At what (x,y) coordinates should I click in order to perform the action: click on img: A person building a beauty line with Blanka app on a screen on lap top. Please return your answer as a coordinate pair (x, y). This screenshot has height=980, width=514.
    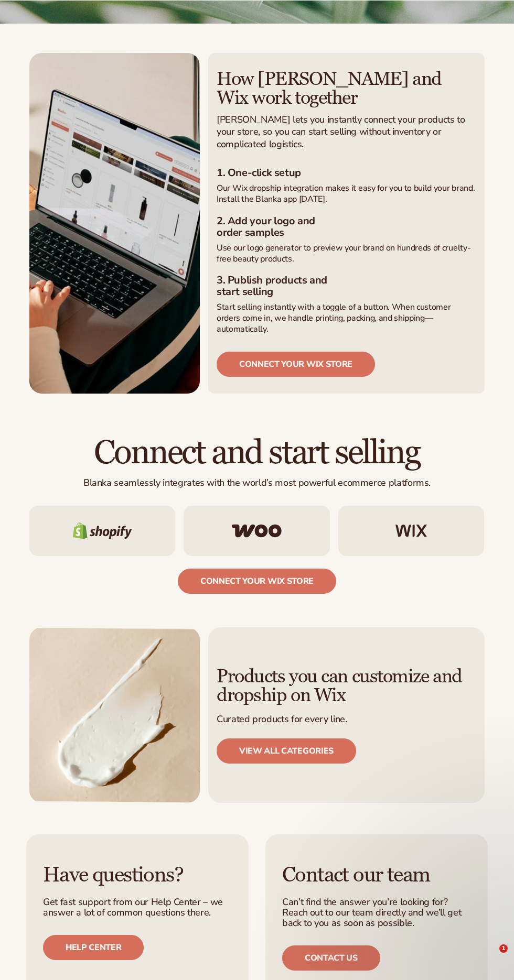
    Looking at the image, I should click on (114, 223).